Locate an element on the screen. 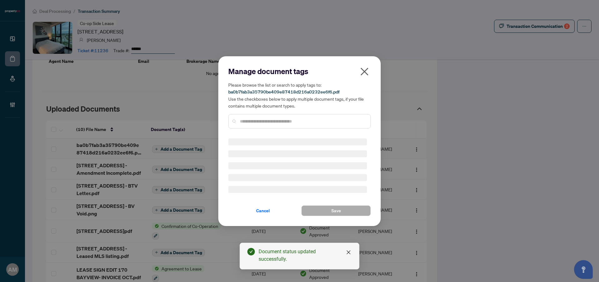 Image resolution: width=599 pixels, height=282 pixels. a: Close is located at coordinates (349, 252).